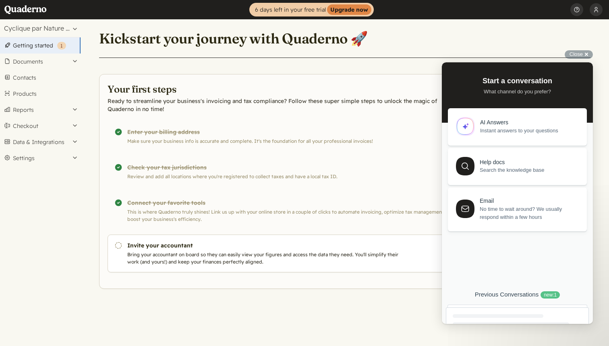  I want to click on p: Bring your accountant on board so they can easily view your figures and access the data they need..., so click(265, 259).